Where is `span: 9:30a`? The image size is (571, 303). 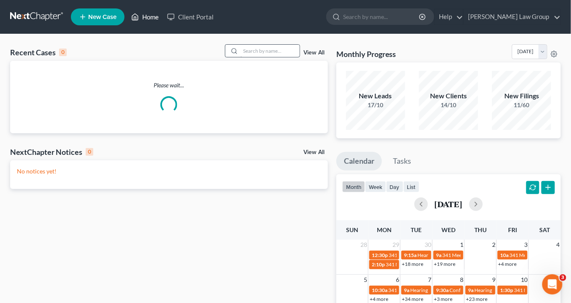 span: 9:30a is located at coordinates (442, 290).